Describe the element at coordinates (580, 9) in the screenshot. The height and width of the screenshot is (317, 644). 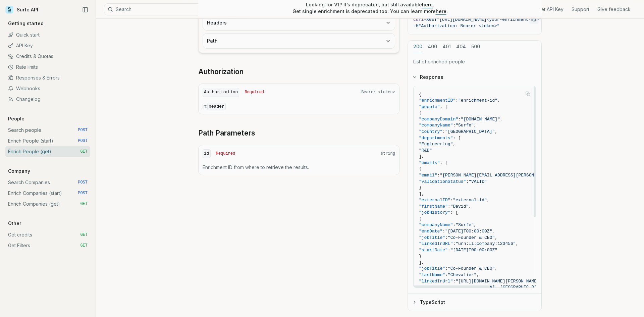
I see `a: Support` at that location.